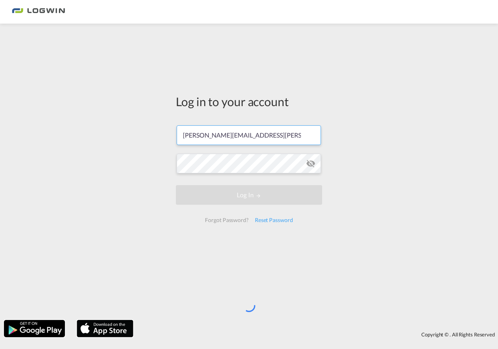 The height and width of the screenshot is (349, 498). Describe the element at coordinates (249, 135) in the screenshot. I see `input: Enter email/phone number` at that location.